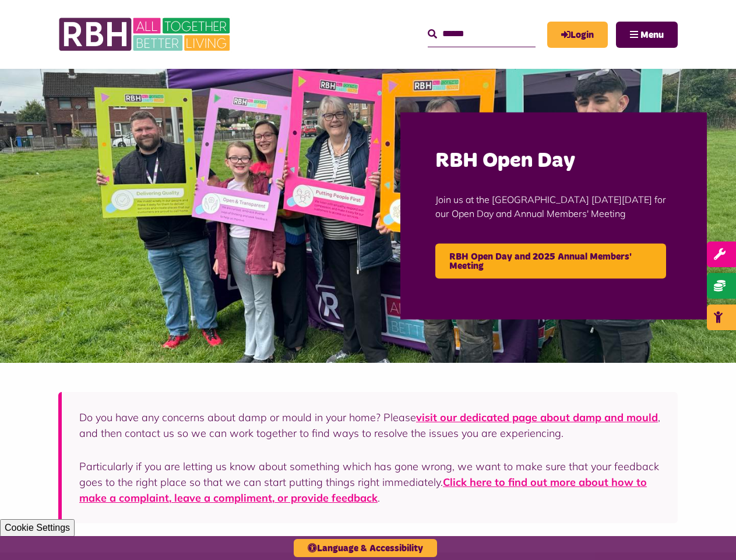 This screenshot has height=560, width=736. What do you see at coordinates (370, 482) in the screenshot?
I see `p: Particularly if you are letting us know about something which has gone wrong, we want to make sur...` at bounding box center [370, 482].